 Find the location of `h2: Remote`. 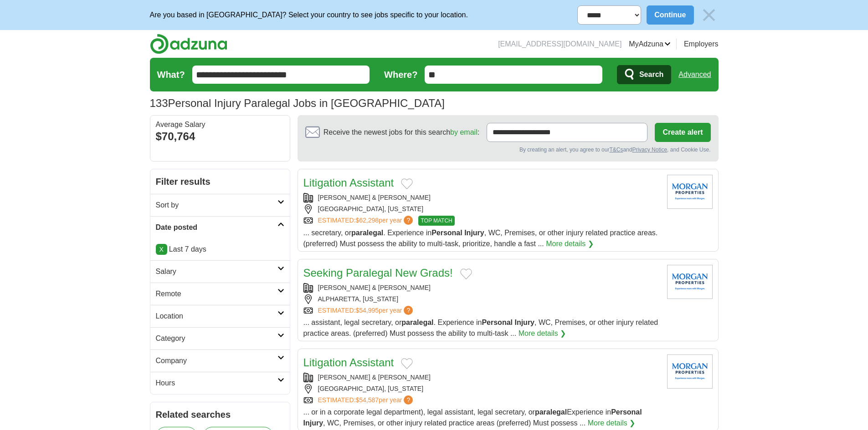

h2: Remote is located at coordinates (216, 294).